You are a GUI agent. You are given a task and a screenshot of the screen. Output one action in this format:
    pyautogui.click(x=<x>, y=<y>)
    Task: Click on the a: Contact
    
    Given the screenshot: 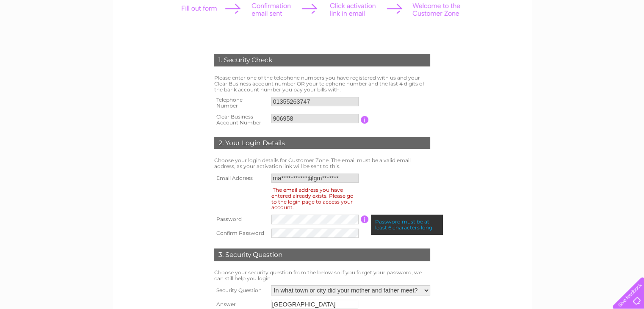 What is the action you would take?
    pyautogui.click(x=628, y=39)
    